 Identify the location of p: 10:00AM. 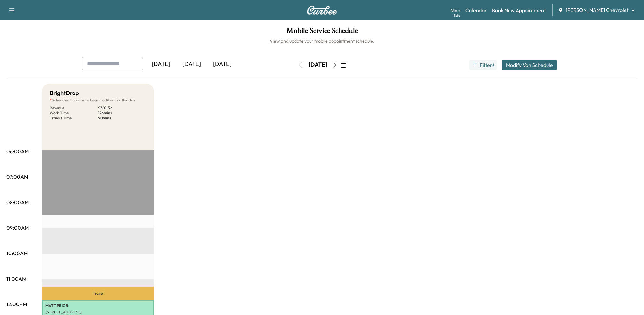
(17, 253).